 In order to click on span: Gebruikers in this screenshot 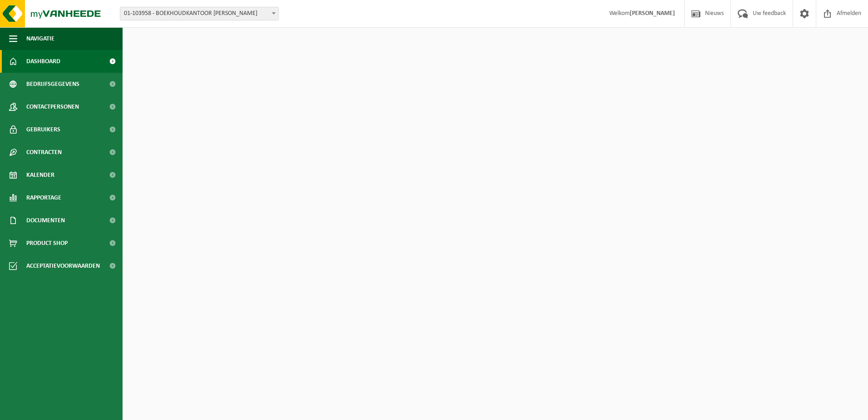, I will do `click(43, 130)`.